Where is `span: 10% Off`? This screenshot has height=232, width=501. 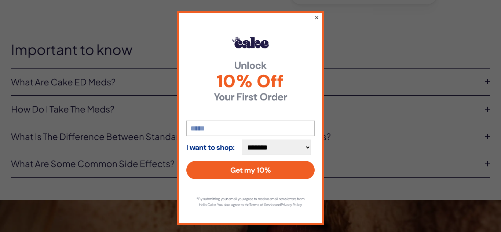
span: 10% Off is located at coordinates (251, 81).